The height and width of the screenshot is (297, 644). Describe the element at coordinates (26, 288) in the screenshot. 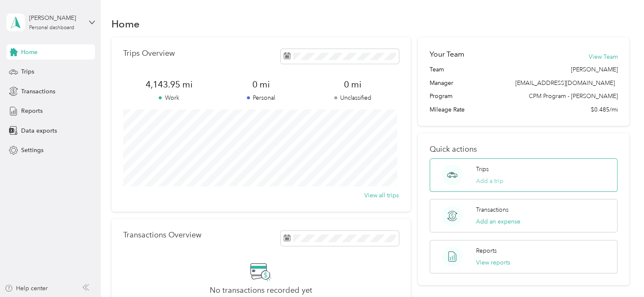

I see `button: Help center` at that location.